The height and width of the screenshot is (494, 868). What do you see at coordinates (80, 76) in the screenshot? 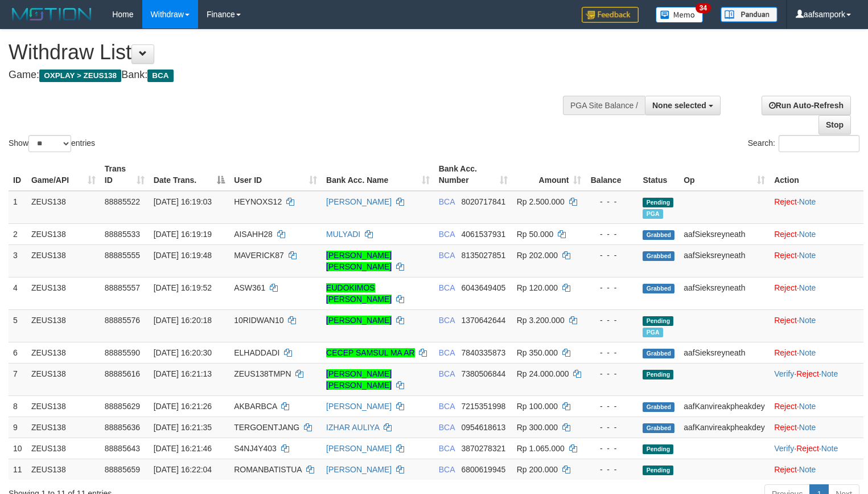
I see `span: OXPLAY > ZEUS138` at bounding box center [80, 76].